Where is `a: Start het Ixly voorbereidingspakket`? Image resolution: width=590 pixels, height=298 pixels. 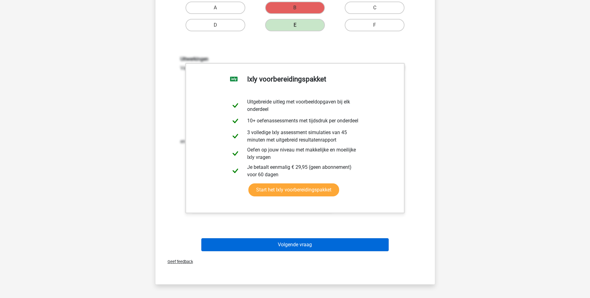 a: Start het Ixly voorbereidingspakket is located at coordinates (294, 190).